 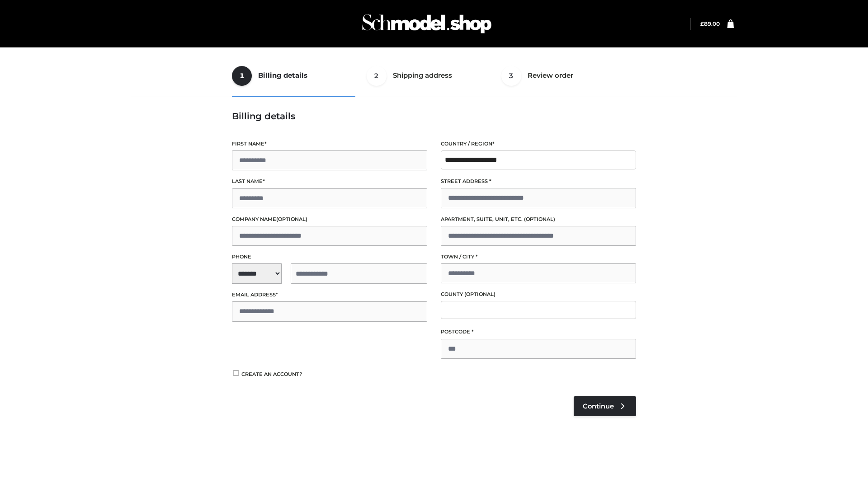 What do you see at coordinates (329, 181) in the screenshot?
I see `label: Last name` at bounding box center [329, 181].